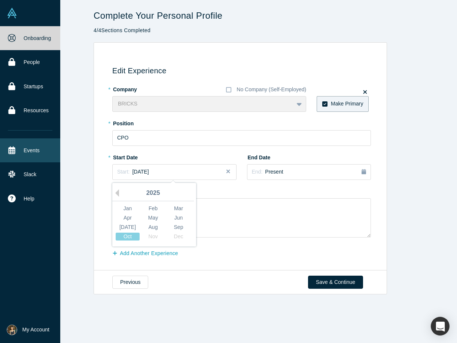 Image resolution: width=457 pixels, height=343 pixels. I want to click on span: Help, so click(29, 199).